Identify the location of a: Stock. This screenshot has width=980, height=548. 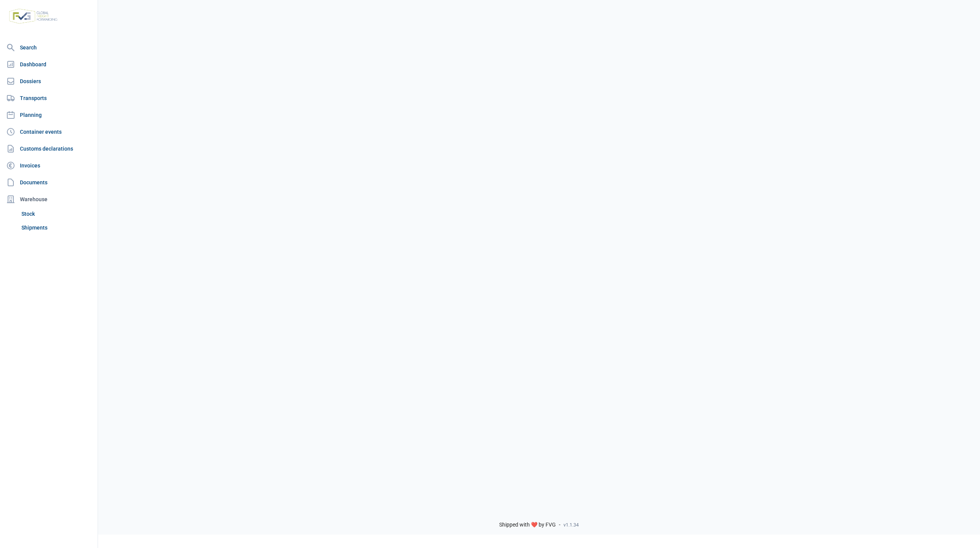
(57, 214).